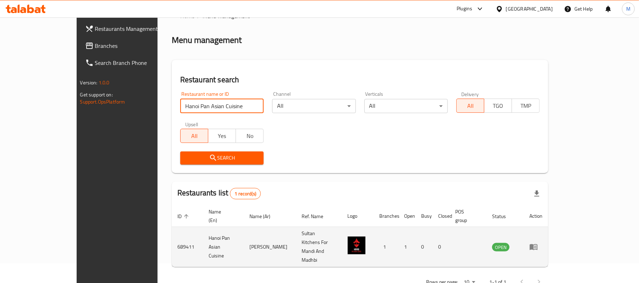 Image resolution: width=639 pixels, height=283 pixels. Describe the element at coordinates (424, 216) in the screenshot. I see `th: Busy` at that location.